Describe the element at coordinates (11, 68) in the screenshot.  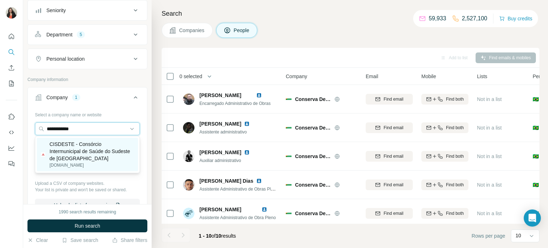
I see `button: Enrich CSV` at that location.